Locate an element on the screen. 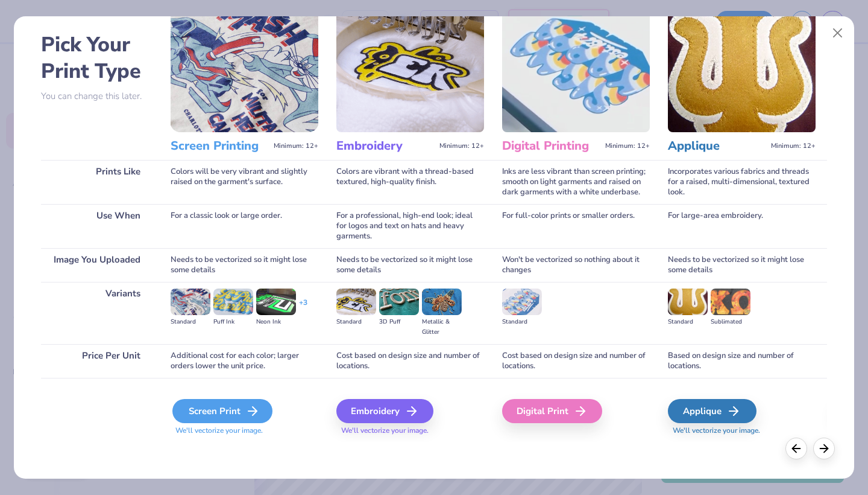 This screenshot has width=868, height=495. div: Sublimated is located at coordinates (730, 321).